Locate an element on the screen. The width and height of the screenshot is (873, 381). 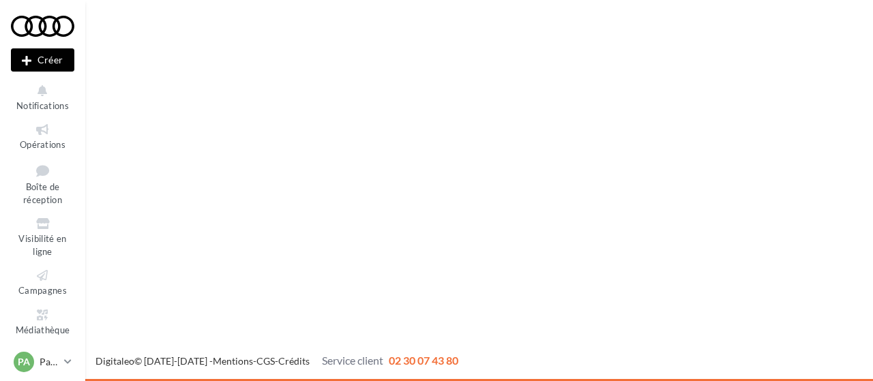
span: Service client is located at coordinates (353, 360).